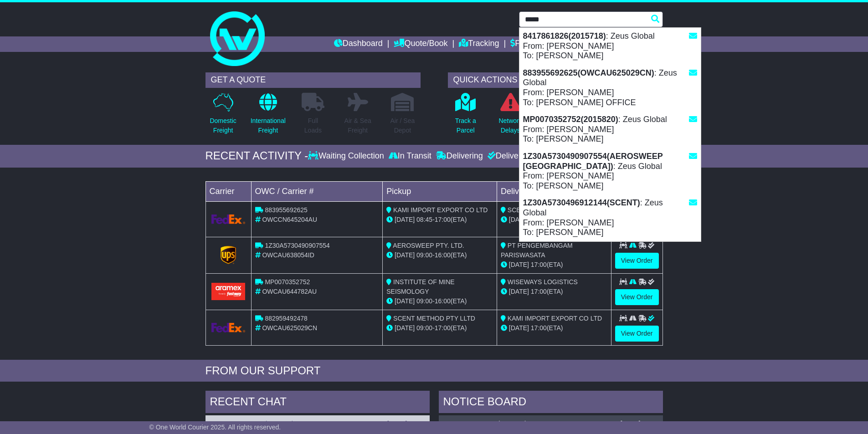  I want to click on a: Financials, so click(531, 44).